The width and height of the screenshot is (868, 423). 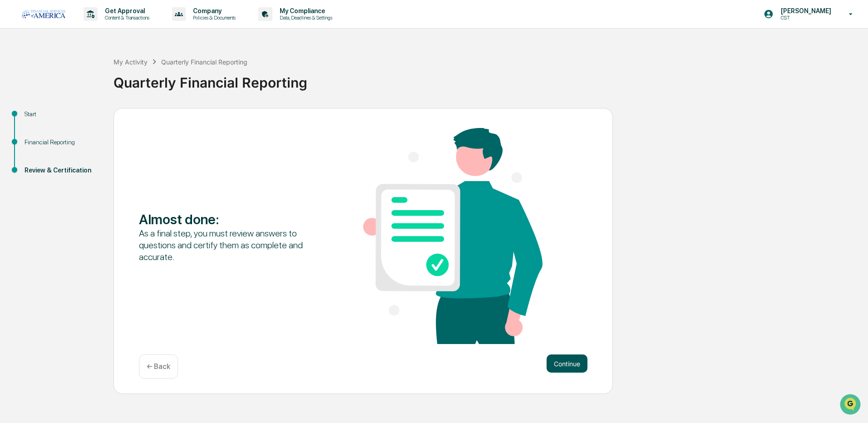 What do you see at coordinates (17, 78) in the screenshot?
I see `img: 1746055101610-c473b297-6a78-478c-a979-82029cc54cd1` at bounding box center [17, 78].